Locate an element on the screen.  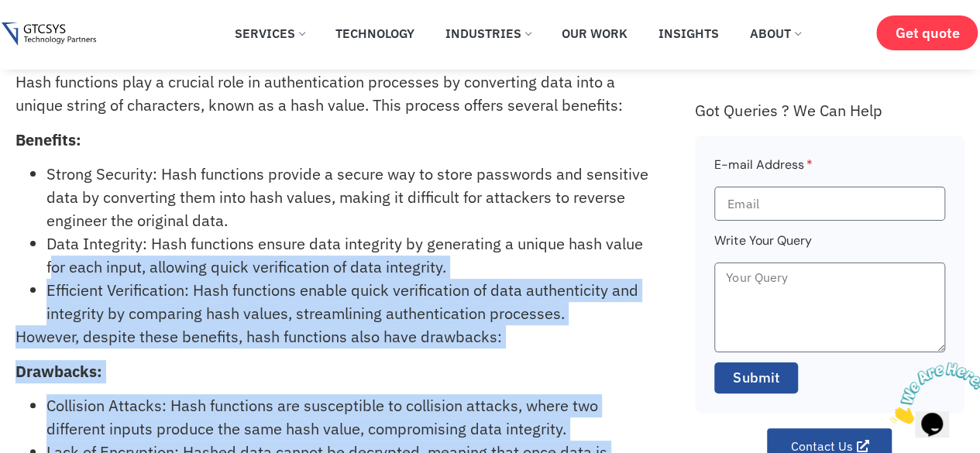
a: Insights is located at coordinates (689, 34).